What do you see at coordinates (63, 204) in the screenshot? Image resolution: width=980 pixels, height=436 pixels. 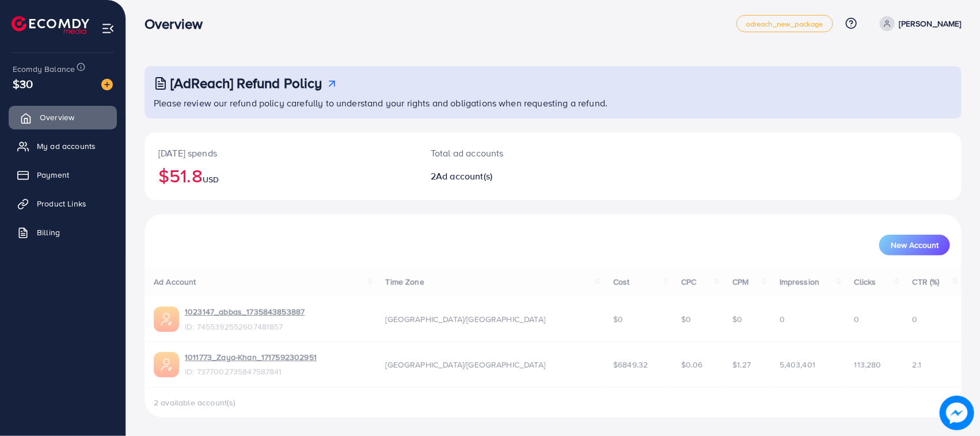 I see `a: Product Links` at bounding box center [63, 204].